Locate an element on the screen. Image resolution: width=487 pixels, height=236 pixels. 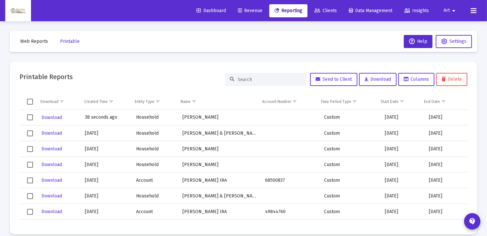
td: Column End Date is located at coordinates (441, 102).